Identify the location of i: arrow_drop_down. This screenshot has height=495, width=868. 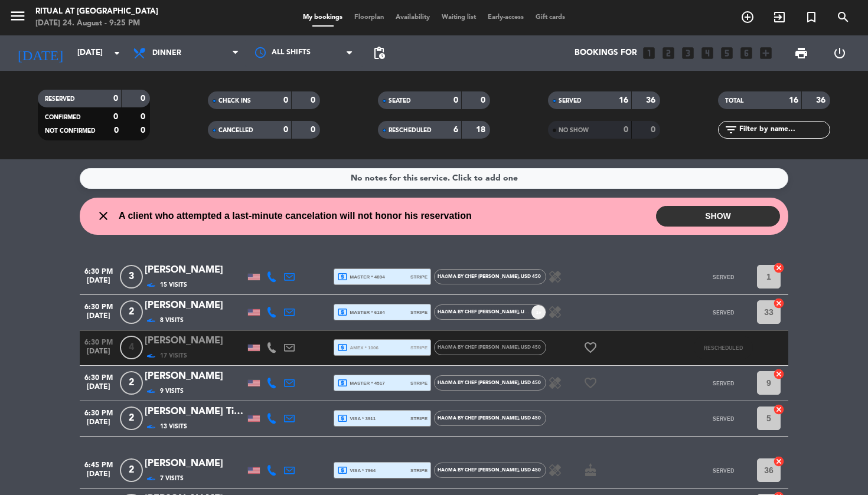
(117, 53).